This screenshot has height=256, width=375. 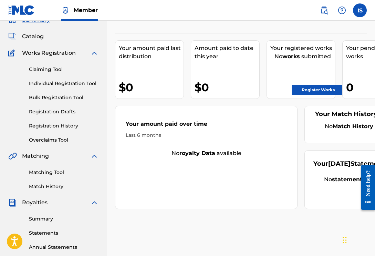 What do you see at coordinates (29, 20) in the screenshot?
I see `a: SummarySummary` at bounding box center [29, 20].